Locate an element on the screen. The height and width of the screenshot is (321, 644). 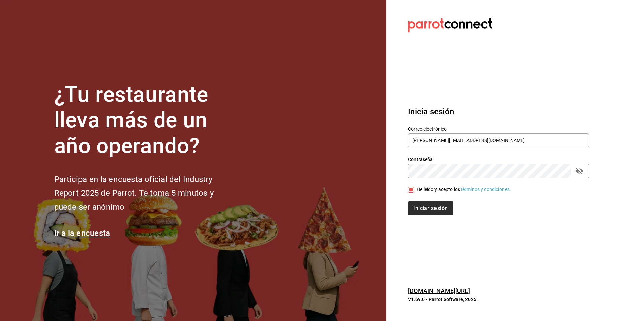
h1: ¿Tu restaurante lleva más de un año operando? is located at coordinates (145, 120).